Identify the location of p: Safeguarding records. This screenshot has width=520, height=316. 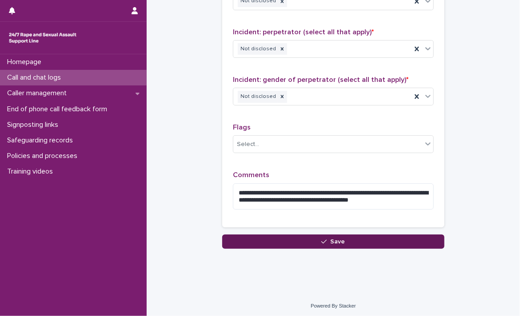
(42, 140).